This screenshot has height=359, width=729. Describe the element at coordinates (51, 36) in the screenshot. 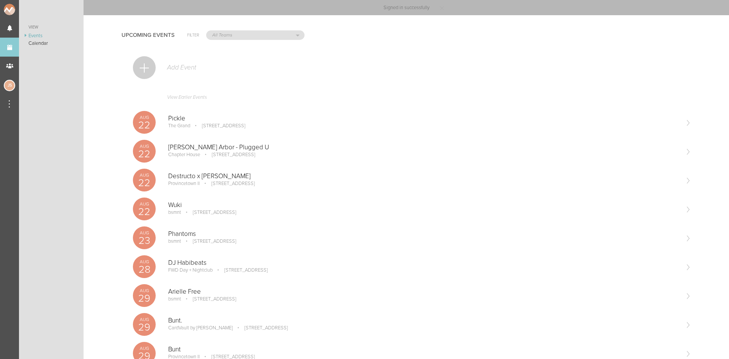

I see `a: Events` at that location.